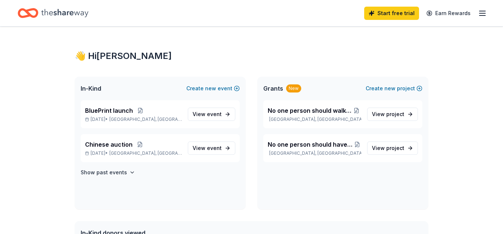  Describe the element at coordinates (109, 144) in the screenshot. I see `span: Chinese auction` at that location.